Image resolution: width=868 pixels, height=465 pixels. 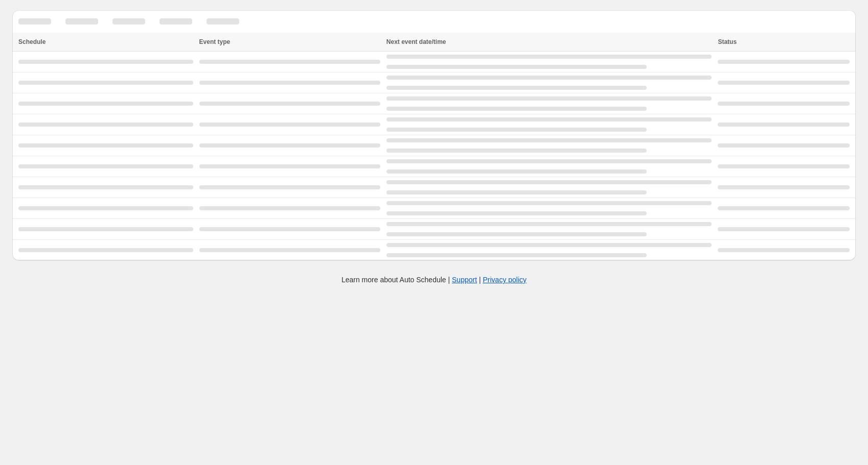 What do you see at coordinates (727, 42) in the screenshot?
I see `span: Status` at bounding box center [727, 42].